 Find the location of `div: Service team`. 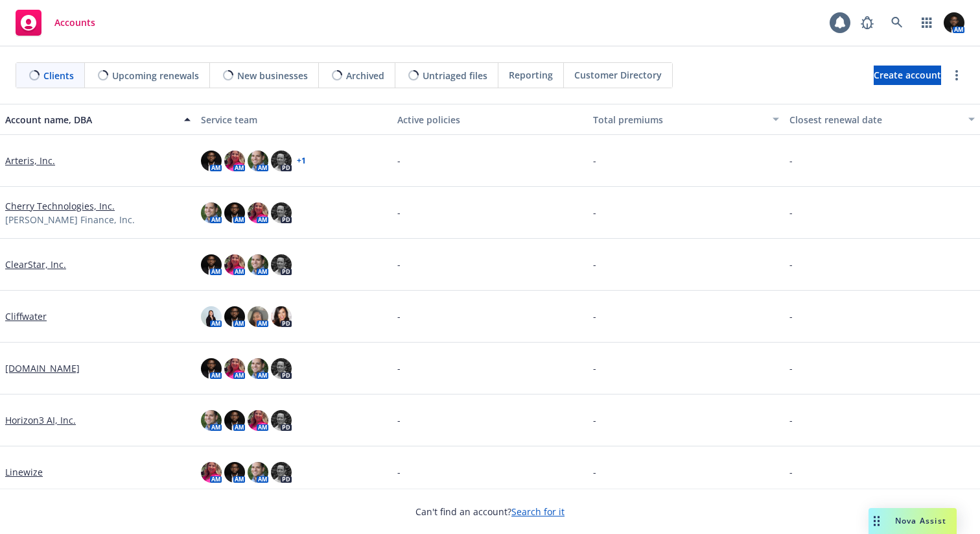

div: Service team is located at coordinates (293, 119).